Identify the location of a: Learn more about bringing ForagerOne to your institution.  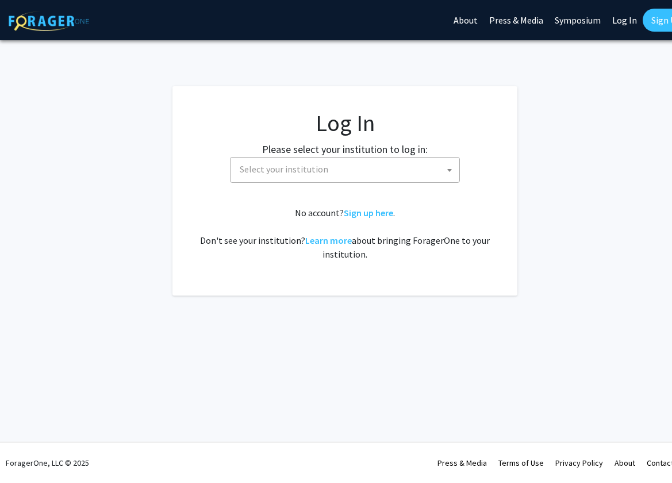
(328, 240).